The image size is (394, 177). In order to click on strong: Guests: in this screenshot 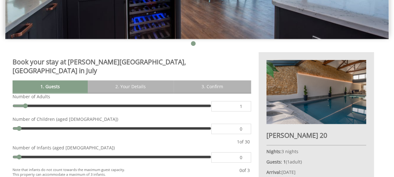, I will do `click(275, 162)`.